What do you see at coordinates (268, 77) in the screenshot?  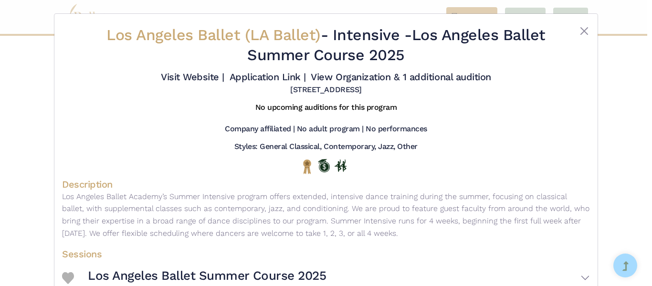 I see `a: Application Link |` at bounding box center [268, 77].